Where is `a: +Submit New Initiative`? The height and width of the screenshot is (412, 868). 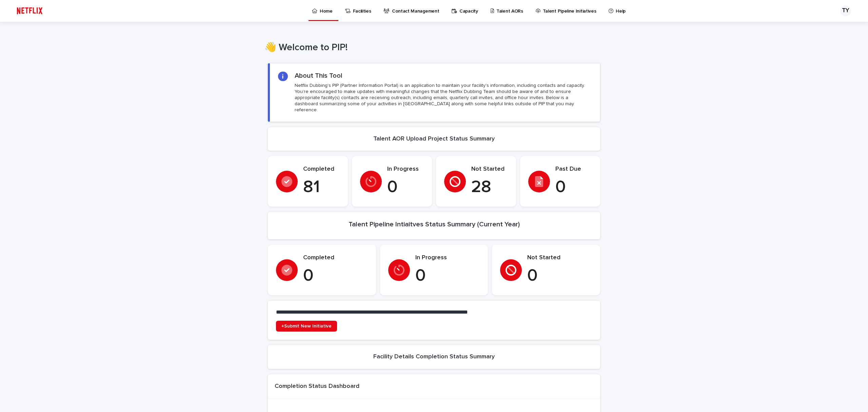 a: +Submit New Initiative is located at coordinates (307, 326).